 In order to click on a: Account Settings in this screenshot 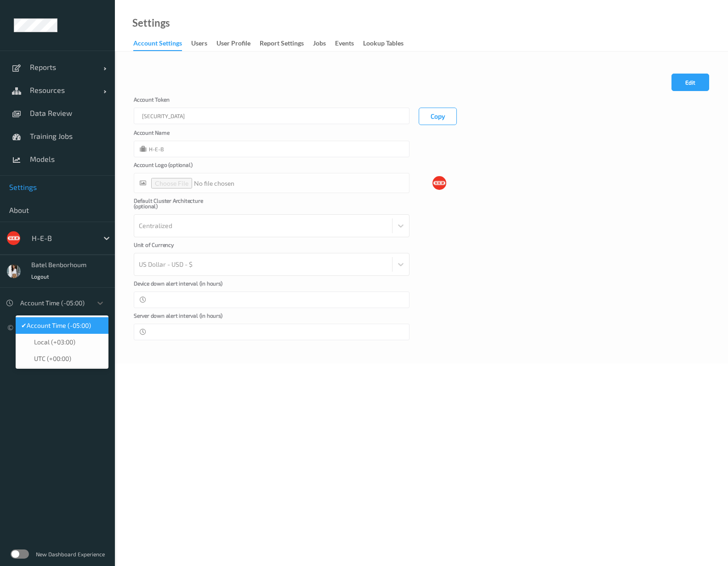, I will do `click(162, 44)`.